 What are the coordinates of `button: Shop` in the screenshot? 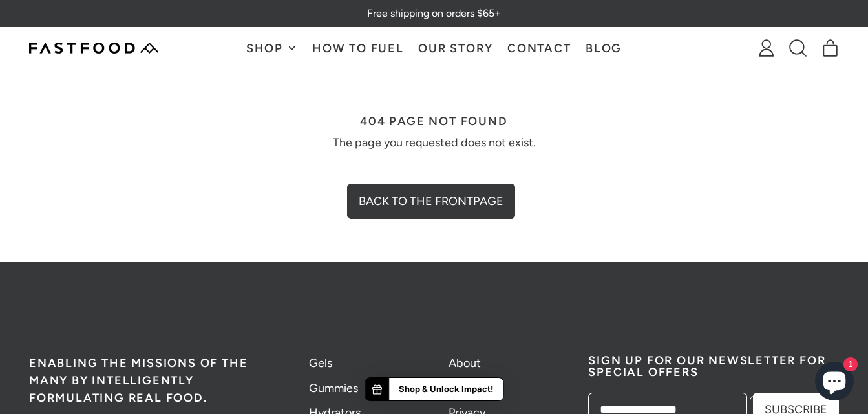 It's located at (272, 48).